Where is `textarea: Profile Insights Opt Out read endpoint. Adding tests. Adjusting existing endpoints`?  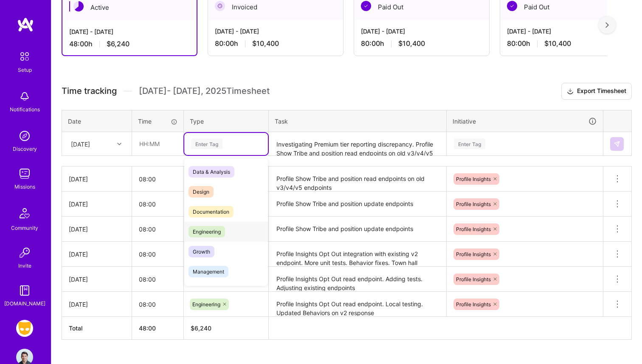
textarea: Profile Insights Opt Out read endpoint. Adding tests. Adjusting existing endpoints is located at coordinates (358, 279).